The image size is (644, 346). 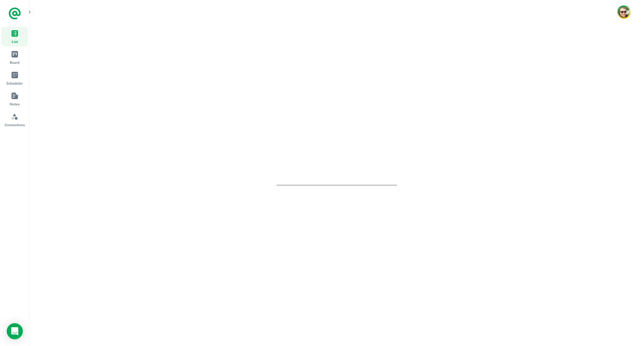 I want to click on a: Connections, so click(x=15, y=120).